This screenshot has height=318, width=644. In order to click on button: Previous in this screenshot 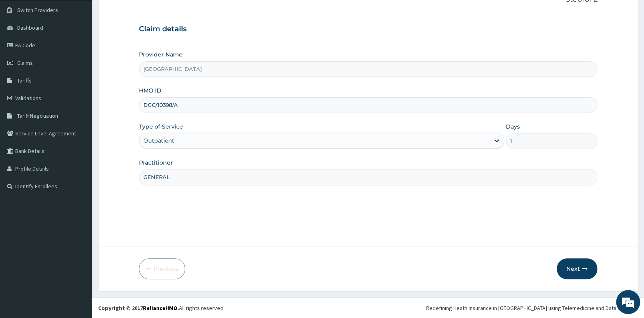, I will do `click(162, 269)`.